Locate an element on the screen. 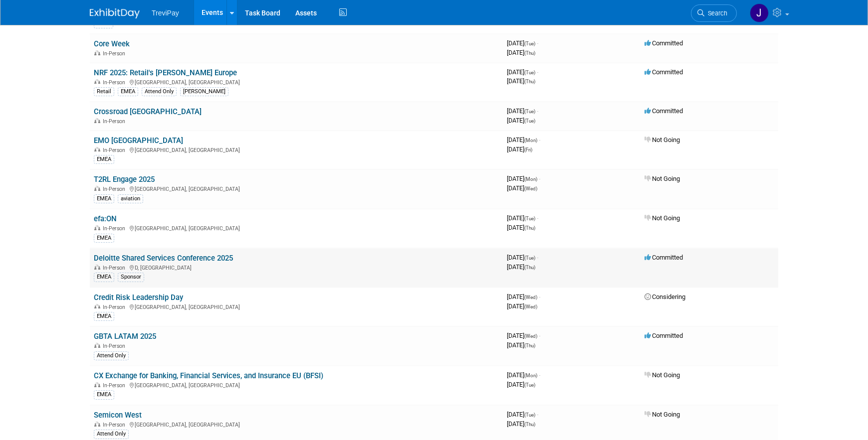 Image resolution: width=868 pixels, height=440 pixels. img: ExhibitDay is located at coordinates (115, 13).